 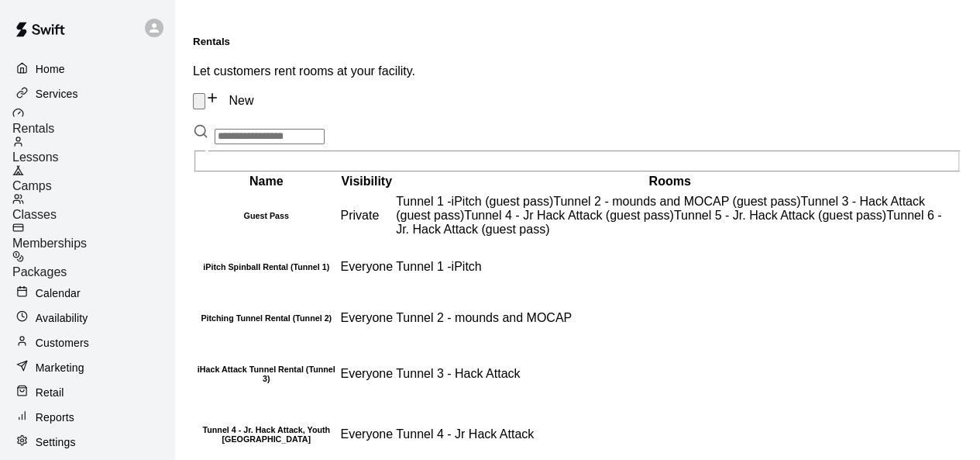 I want to click on span: Tunnel 1 -iPitch, so click(x=439, y=266).